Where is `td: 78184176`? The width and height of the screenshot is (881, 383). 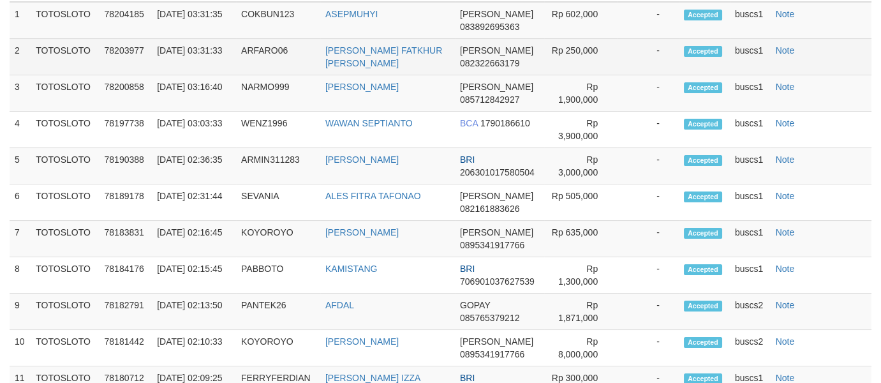
td: 78184176 is located at coordinates (126, 275).